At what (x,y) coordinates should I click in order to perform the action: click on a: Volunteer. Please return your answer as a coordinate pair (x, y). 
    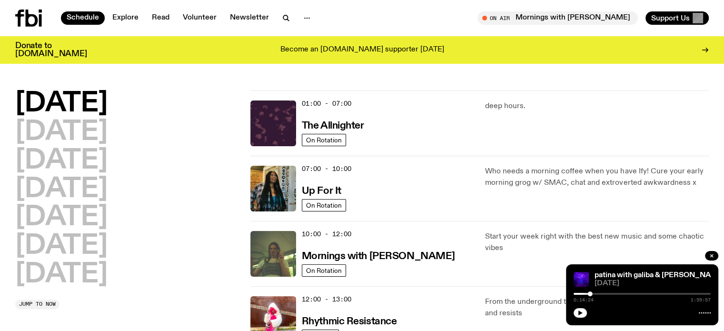
    Looking at the image, I should click on (199, 18).